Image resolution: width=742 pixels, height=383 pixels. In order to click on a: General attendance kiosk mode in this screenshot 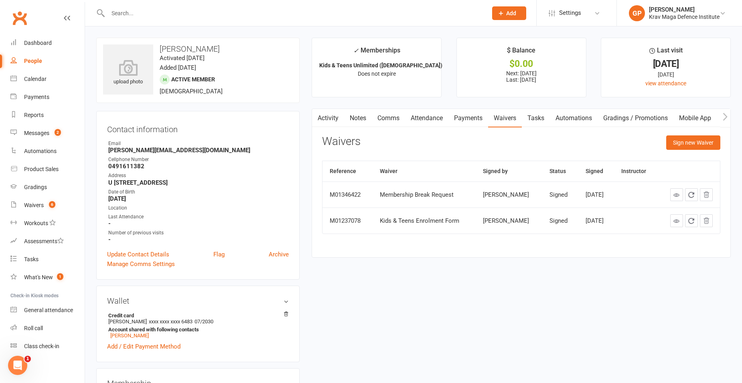, I will do `click(47, 310)`.